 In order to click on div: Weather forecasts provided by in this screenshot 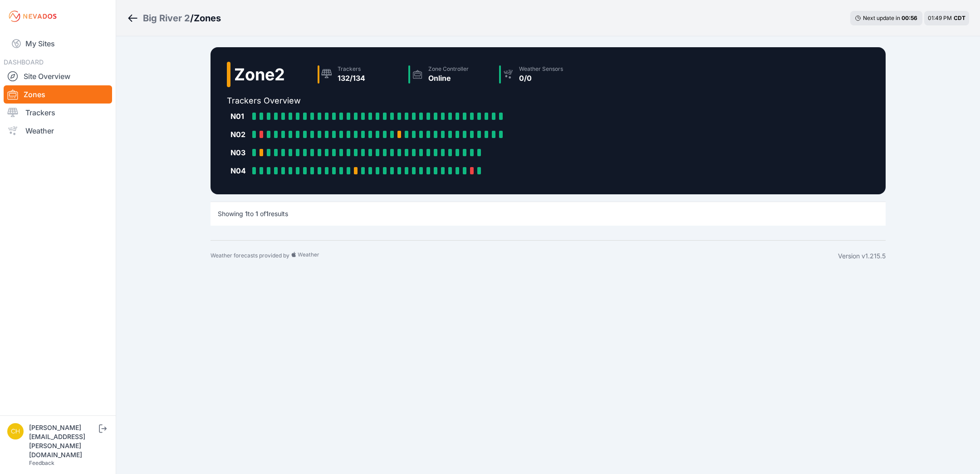, I will do `click(524, 256)`.